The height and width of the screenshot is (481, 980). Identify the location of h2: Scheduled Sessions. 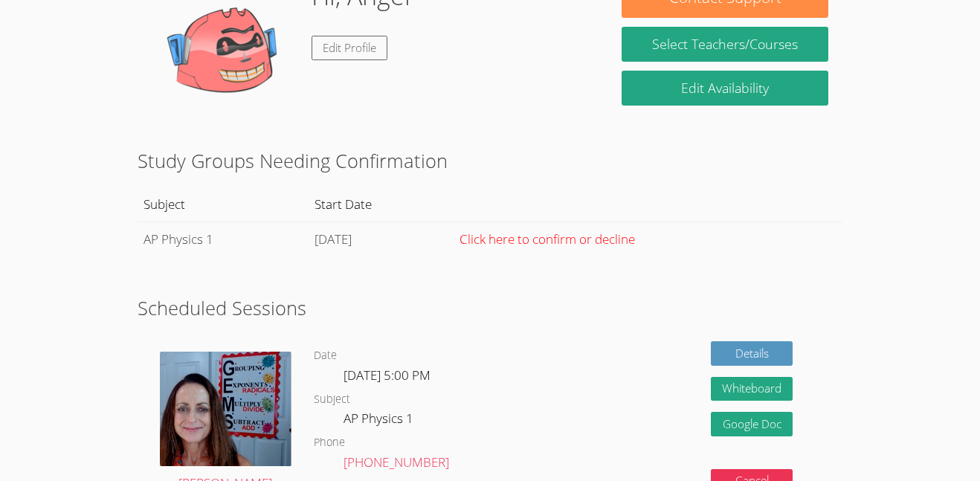
(490, 308).